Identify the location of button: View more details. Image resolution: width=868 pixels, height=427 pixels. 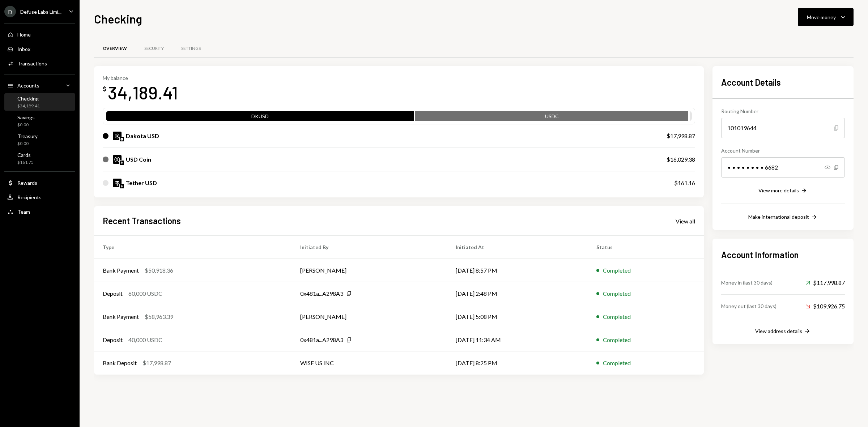
(783, 191).